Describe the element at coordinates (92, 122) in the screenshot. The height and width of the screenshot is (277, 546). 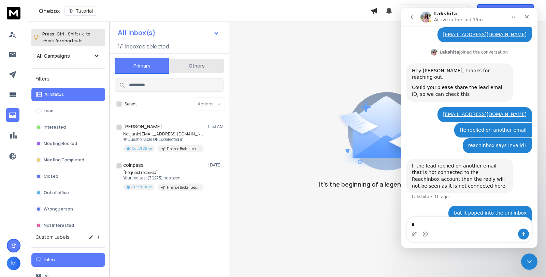
I see `div: He replied on another email` at that location.